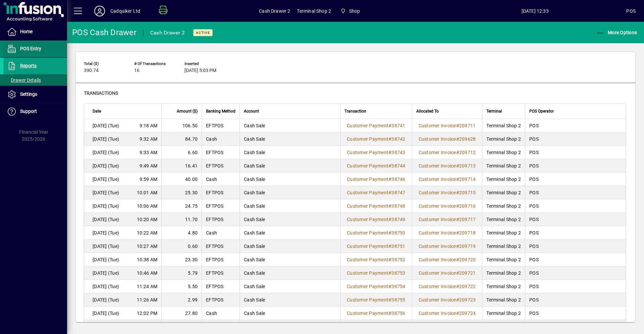 The width and height of the screenshot is (644, 334). I want to click on td: 106.50, so click(182, 126).